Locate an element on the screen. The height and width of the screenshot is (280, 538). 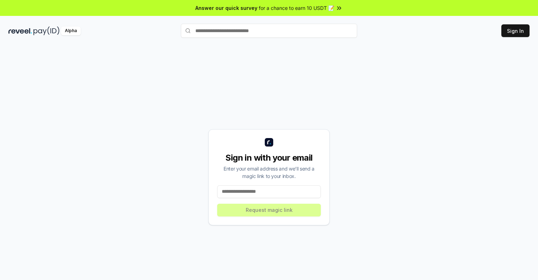
button: Sign In is located at coordinates (516, 31).